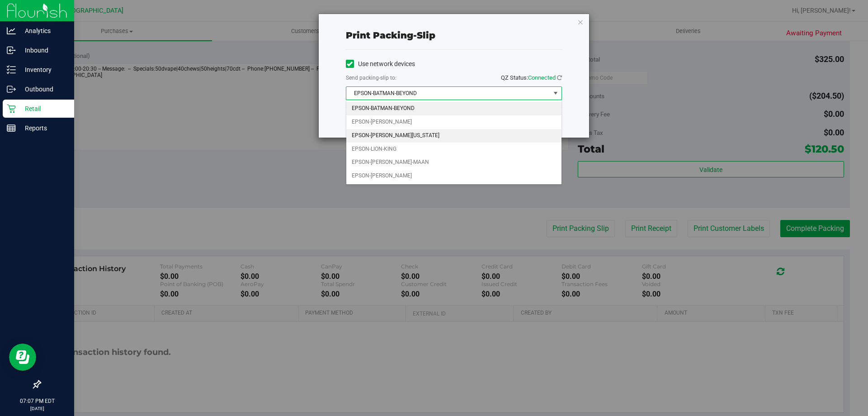 The width and height of the screenshot is (868, 416). What do you see at coordinates (542, 77) in the screenshot?
I see `span: Connected` at bounding box center [542, 77].